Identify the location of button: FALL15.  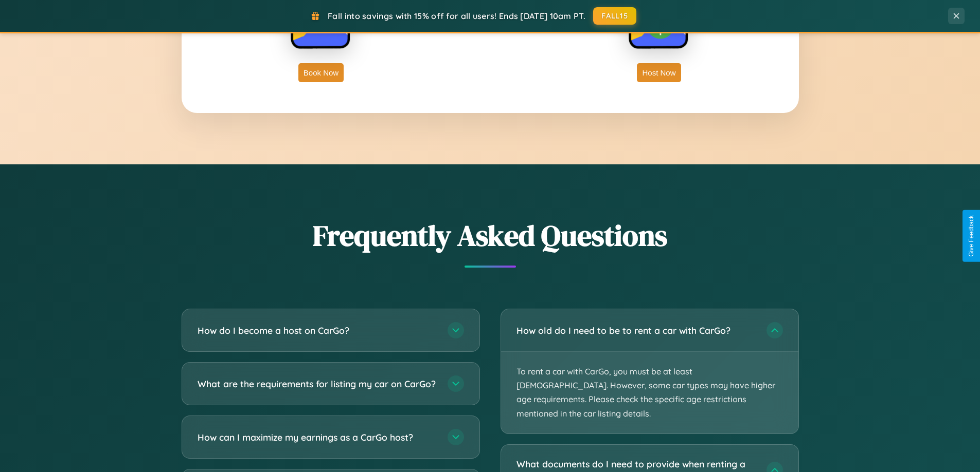
(615, 16).